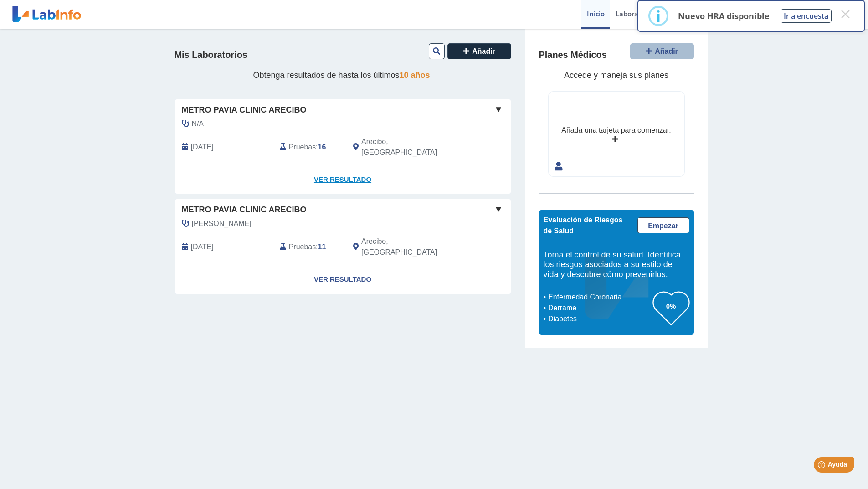 The height and width of the screenshot is (489, 868). I want to click on a: Empezar, so click(664, 225).